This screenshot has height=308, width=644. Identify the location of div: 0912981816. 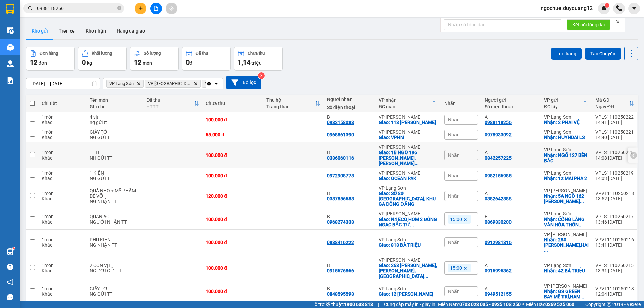
(498, 242).